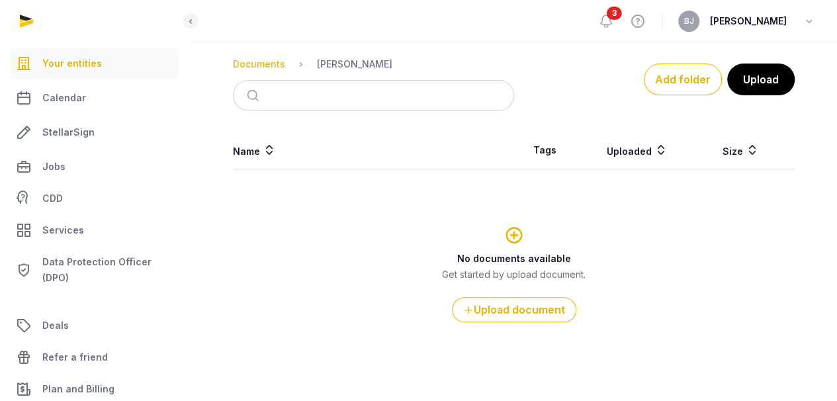  I want to click on span: Refer a friend, so click(75, 357).